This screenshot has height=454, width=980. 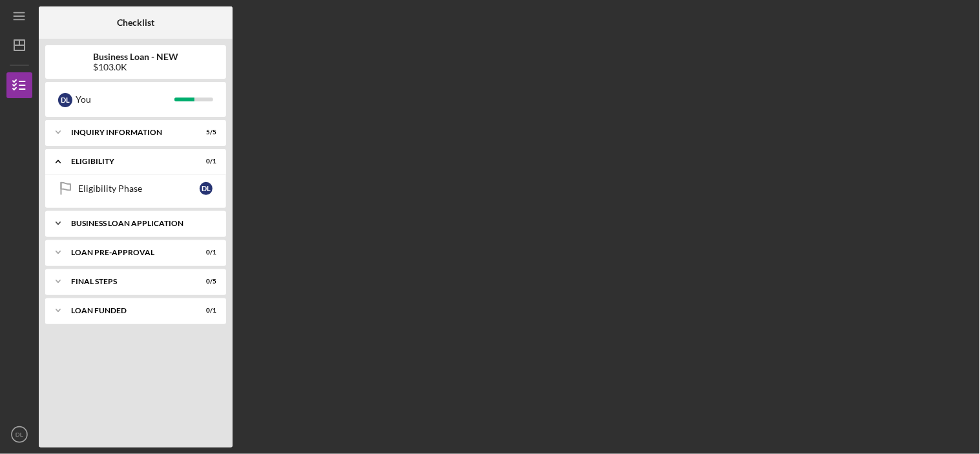 I want to click on text: DL, so click(x=19, y=435).